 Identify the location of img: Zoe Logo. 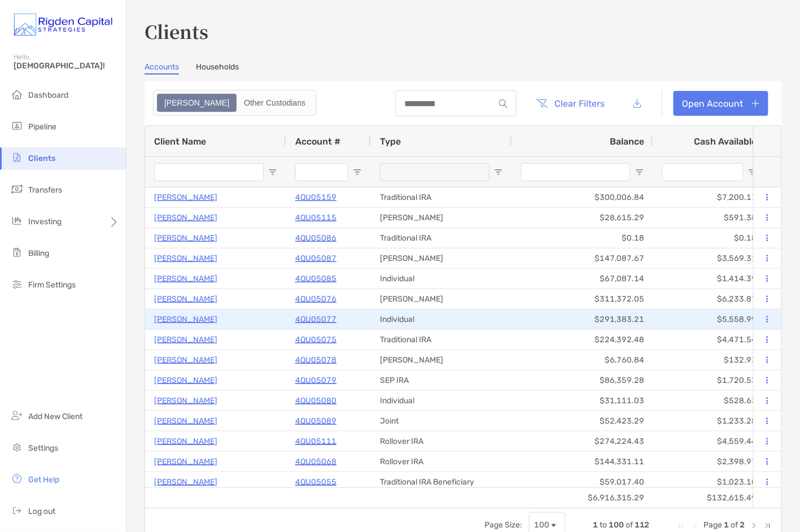
(63, 25).